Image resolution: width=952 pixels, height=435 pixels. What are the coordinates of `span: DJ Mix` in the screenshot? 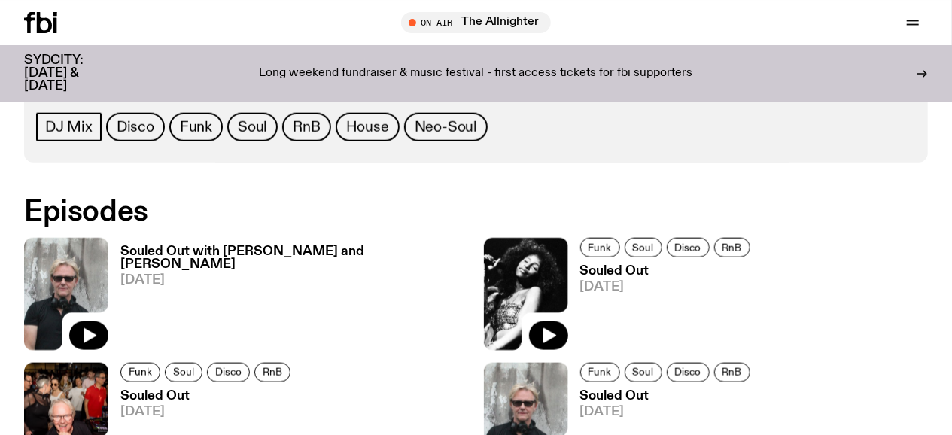 It's located at (68, 127).